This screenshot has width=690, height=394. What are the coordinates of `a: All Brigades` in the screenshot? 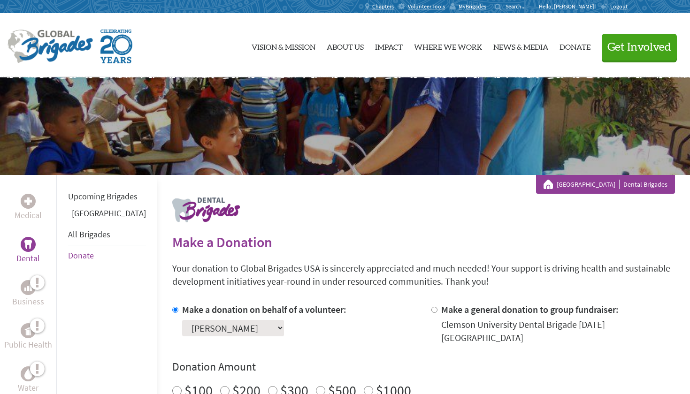 It's located at (89, 234).